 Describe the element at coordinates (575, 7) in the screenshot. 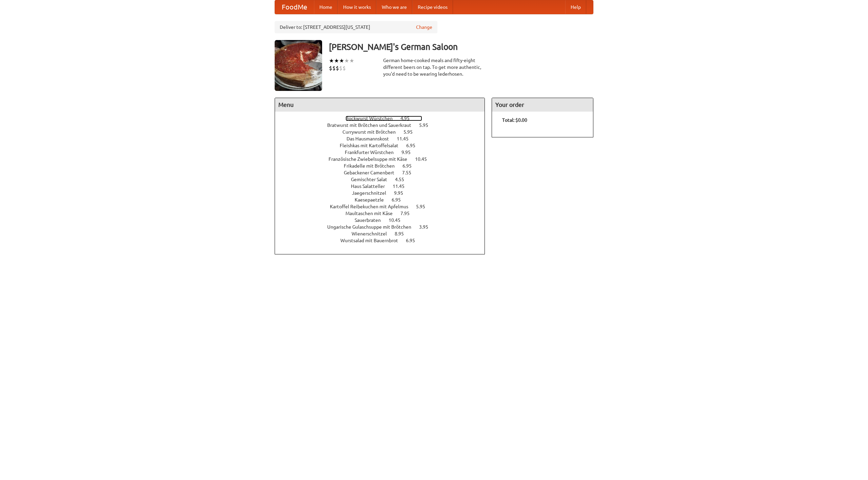

I see `a: Help` at that location.